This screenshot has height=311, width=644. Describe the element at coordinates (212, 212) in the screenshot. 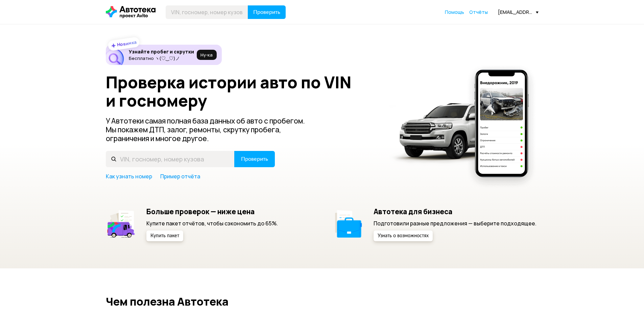

I see `h5: Больше проверок — ниже цена` at that location.